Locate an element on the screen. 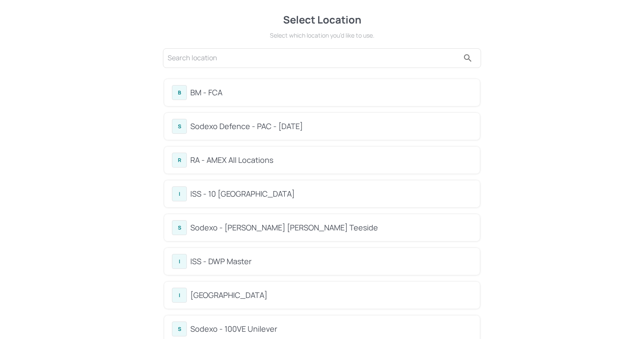 The image size is (644, 339). div: B is located at coordinates (179, 92).